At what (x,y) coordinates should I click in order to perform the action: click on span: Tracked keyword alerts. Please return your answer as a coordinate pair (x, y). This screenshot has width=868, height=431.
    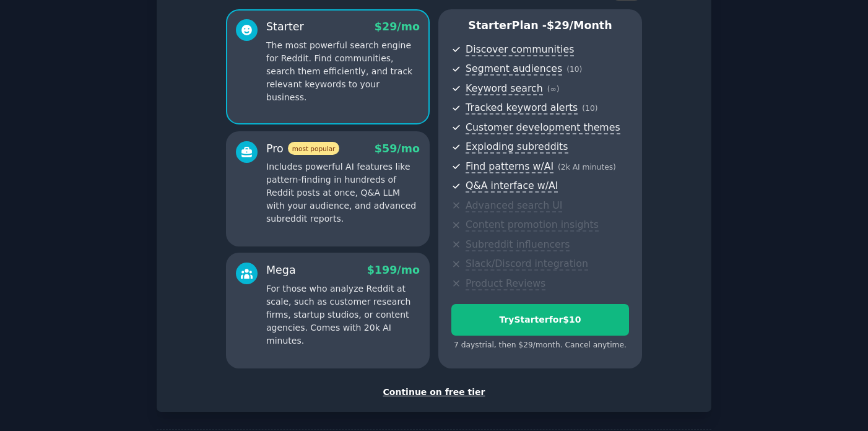
    Looking at the image, I should click on (521, 108).